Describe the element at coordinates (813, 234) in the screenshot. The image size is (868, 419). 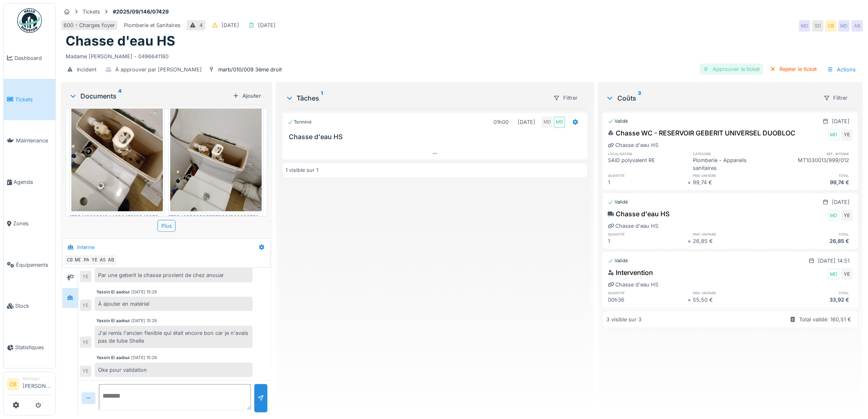
I see `h6: total` at that location.